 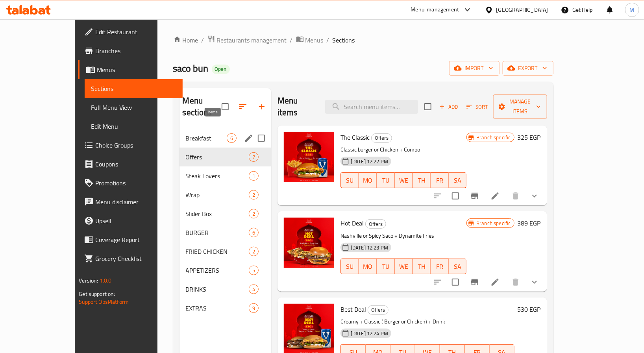 I want to click on span: 1.0.0, so click(x=105, y=280).